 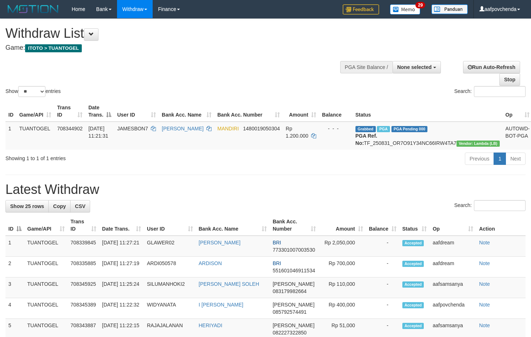 What do you see at coordinates (53, 48) in the screenshot?
I see `span: ITOTO > TUANTOGEL` at bounding box center [53, 48].